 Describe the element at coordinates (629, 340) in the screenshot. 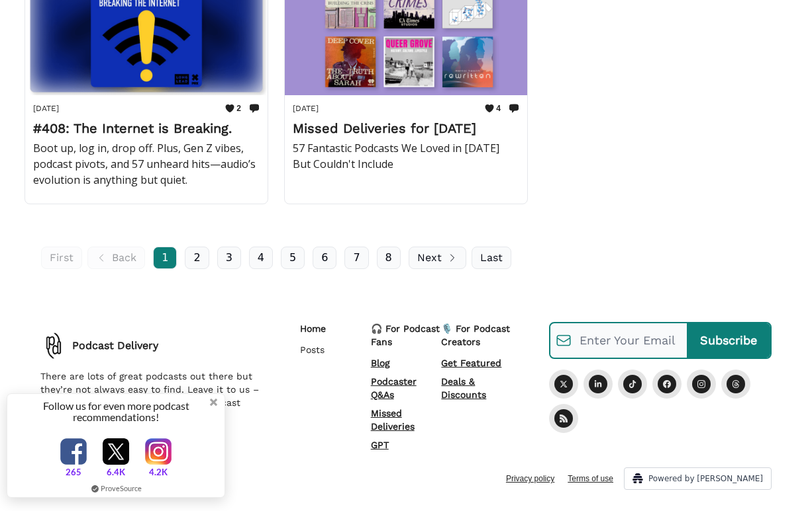

I see `input: Enter Your Email` at that location.